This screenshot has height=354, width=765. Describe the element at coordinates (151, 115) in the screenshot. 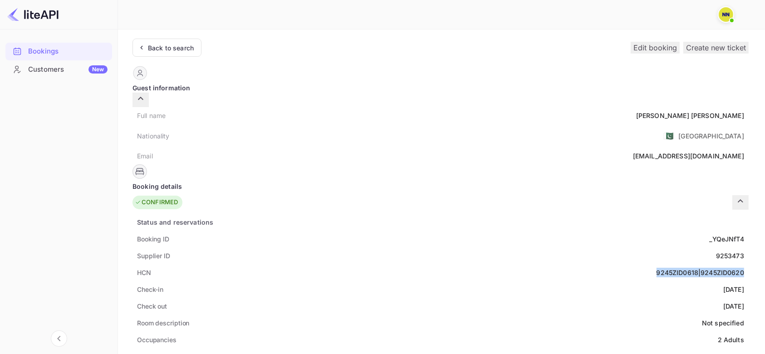

I see `div: Full name` at that location.